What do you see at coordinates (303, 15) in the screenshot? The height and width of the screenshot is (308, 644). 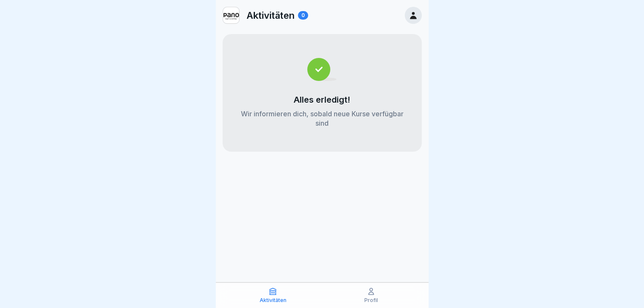 I see `div: 0` at bounding box center [303, 15].